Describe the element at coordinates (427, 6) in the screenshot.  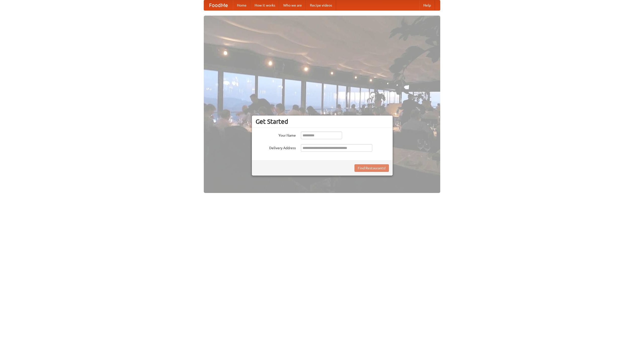
I see `a: Help` at that location.